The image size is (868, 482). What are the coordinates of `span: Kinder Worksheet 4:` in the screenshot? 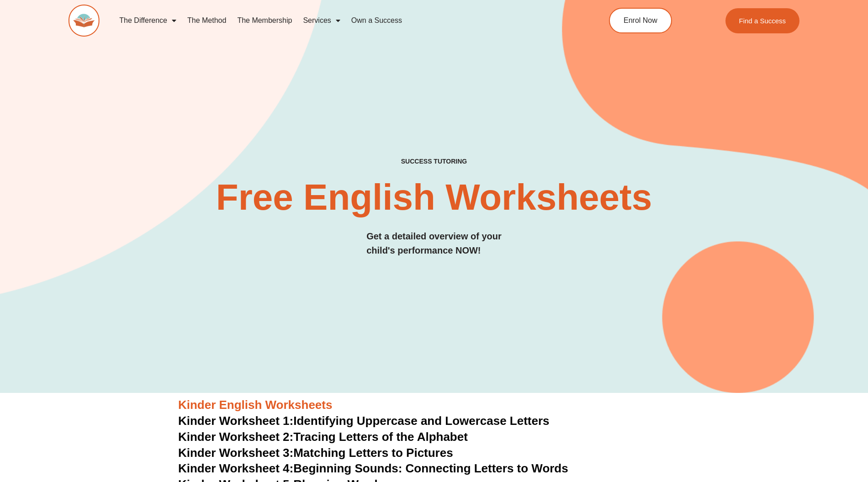 It's located at (235, 469).